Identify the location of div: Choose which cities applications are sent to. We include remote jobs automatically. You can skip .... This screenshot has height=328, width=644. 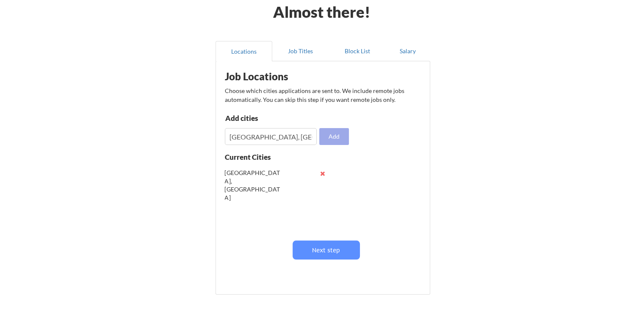
(322, 95).